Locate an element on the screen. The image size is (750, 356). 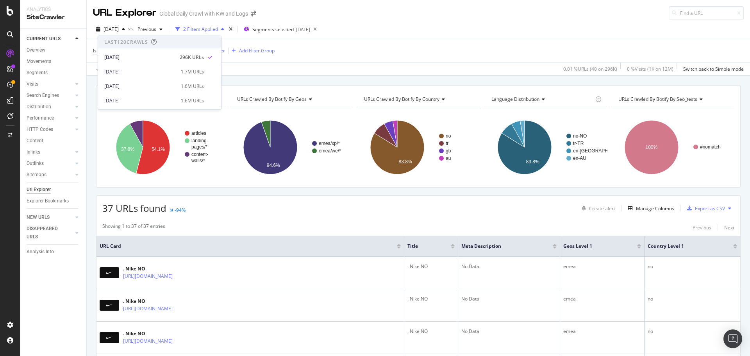
a: DISAPPEARED URLS is located at coordinates (50, 233).